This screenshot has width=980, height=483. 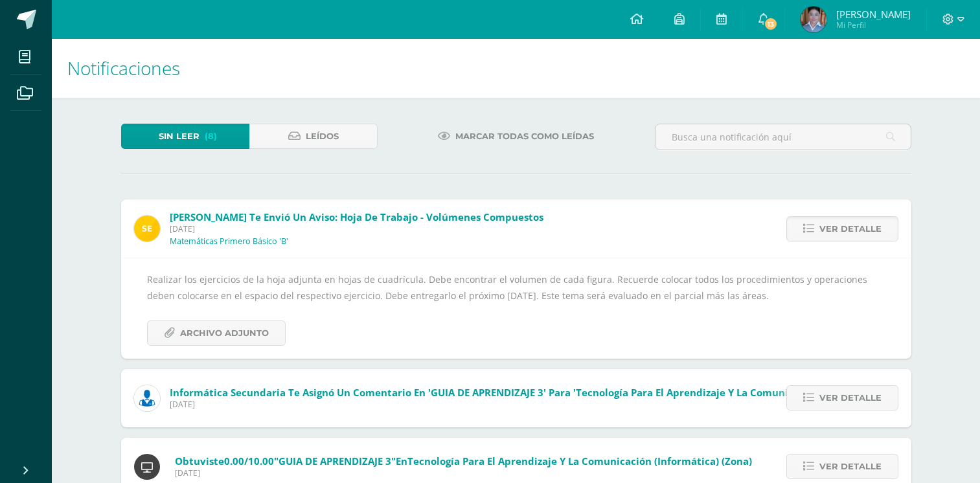 I want to click on span: Leídos, so click(x=322, y=136).